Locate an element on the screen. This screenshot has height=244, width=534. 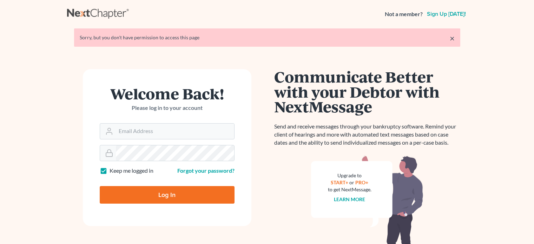
p: Please log in to your account is located at coordinates (167, 108).